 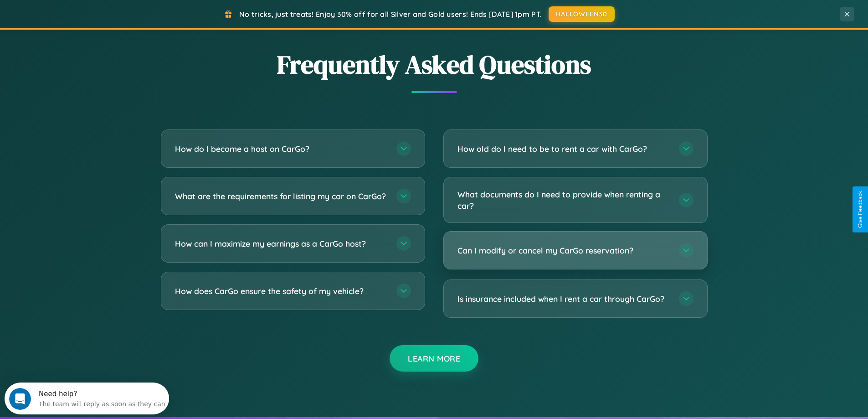 I want to click on div: Need help?, so click(x=98, y=12).